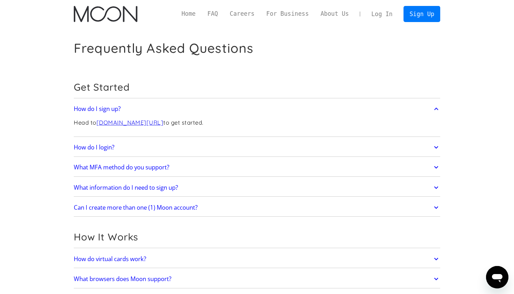  I want to click on h2: How do virtual cards work?, so click(110, 259).